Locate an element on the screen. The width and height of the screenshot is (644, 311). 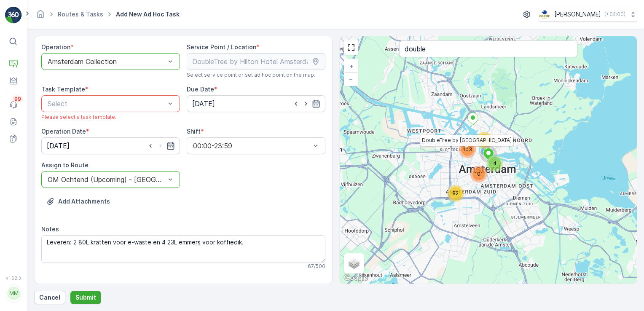
img: logo is located at coordinates (14, 15).